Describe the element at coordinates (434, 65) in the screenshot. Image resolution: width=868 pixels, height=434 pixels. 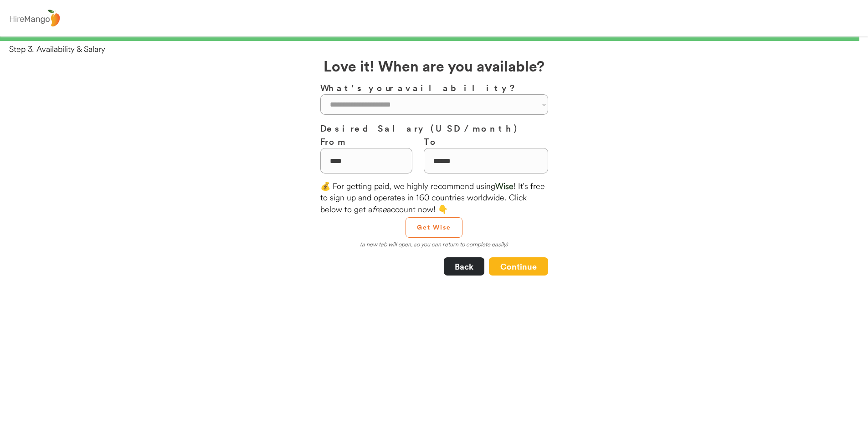
I see `h2: Love it! When are you available?` at that location.